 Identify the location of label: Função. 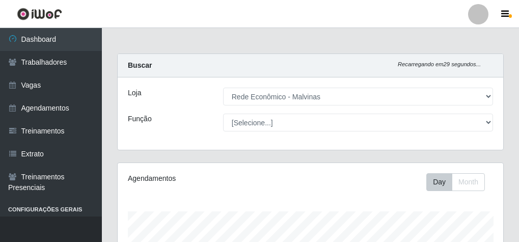
(140, 119).